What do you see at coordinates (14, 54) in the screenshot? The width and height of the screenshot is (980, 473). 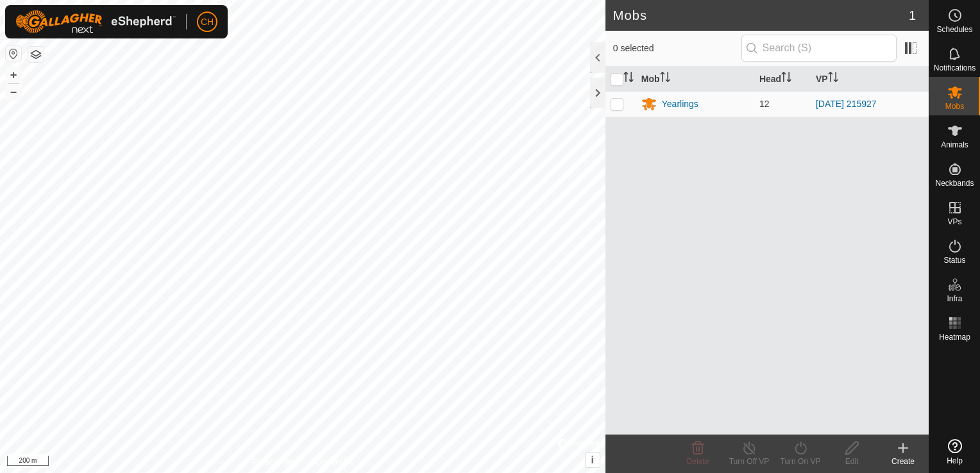 I see `button: Reset Map` at bounding box center [14, 54].